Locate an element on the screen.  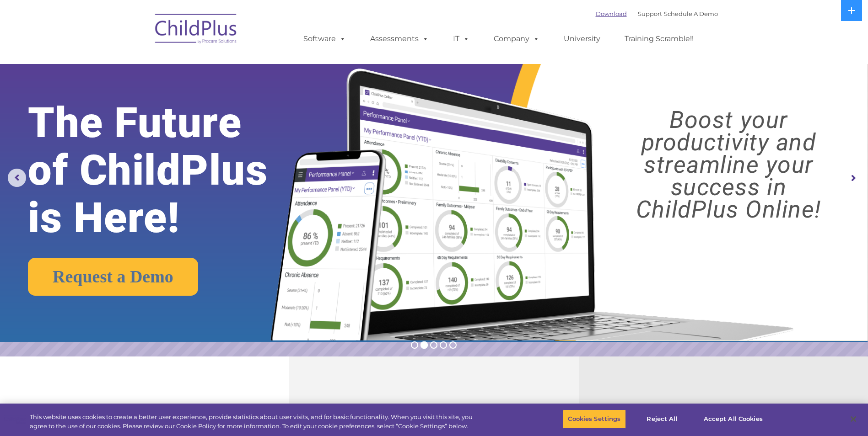
a: Request a Demo is located at coordinates (113, 276).